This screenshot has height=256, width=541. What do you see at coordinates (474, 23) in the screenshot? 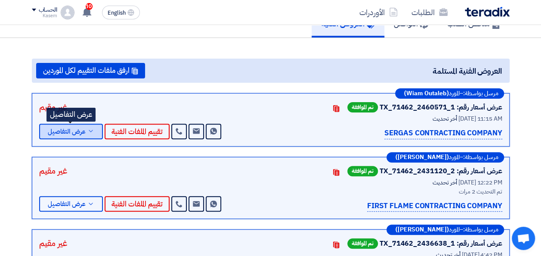
I see `h5: ملخص الطلب` at bounding box center [474, 23].